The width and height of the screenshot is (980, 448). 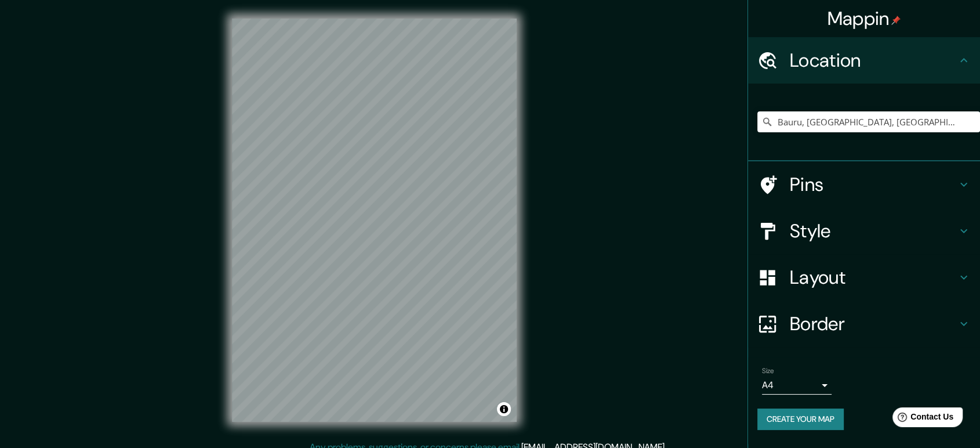 What do you see at coordinates (896, 20) in the screenshot?
I see `img: pin-icon.png` at bounding box center [896, 20].